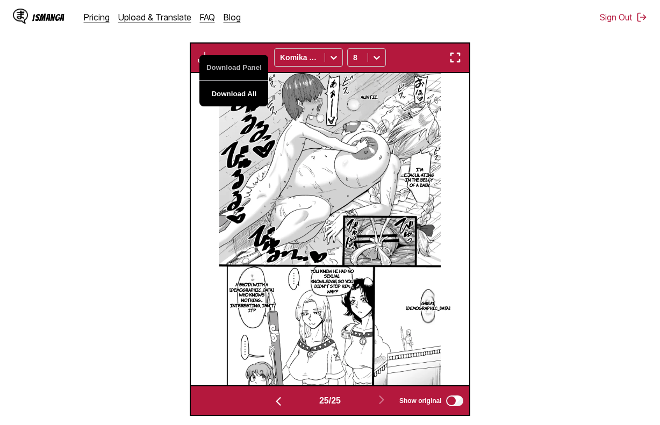 This screenshot has height=425, width=660. Describe the element at coordinates (382, 400) in the screenshot. I see `img: Next page` at that location.